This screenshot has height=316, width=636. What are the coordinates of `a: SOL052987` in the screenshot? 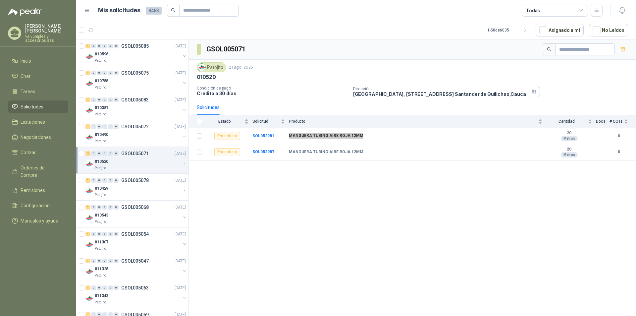 It's located at (263, 152).